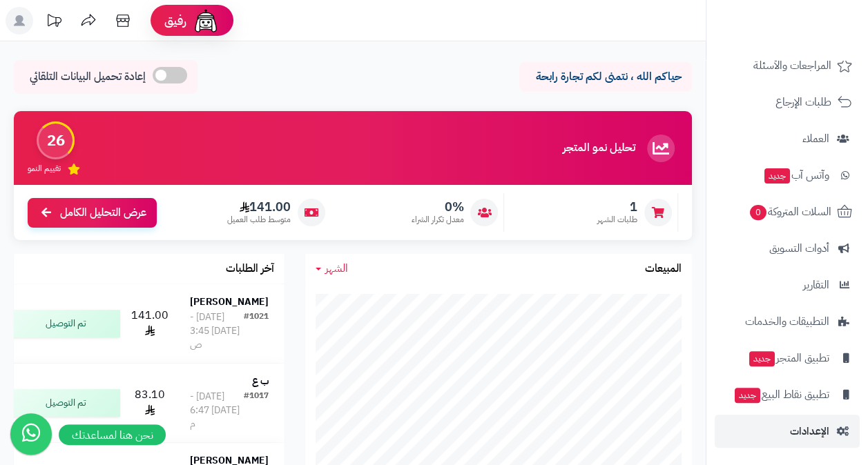 The image size is (868, 465). I want to click on img: ai-face.png, so click(206, 21).